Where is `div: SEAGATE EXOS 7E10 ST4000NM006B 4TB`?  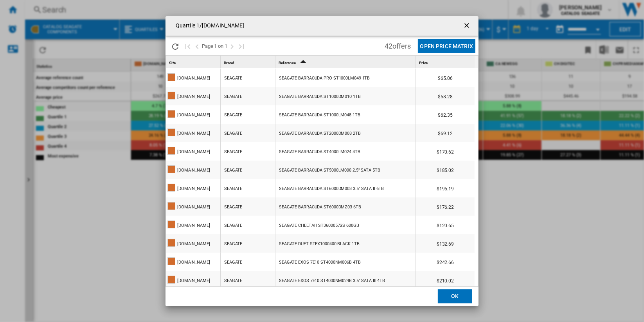
div: SEAGATE EXOS 7E10 ST4000NM006B 4TB is located at coordinates (320, 263).